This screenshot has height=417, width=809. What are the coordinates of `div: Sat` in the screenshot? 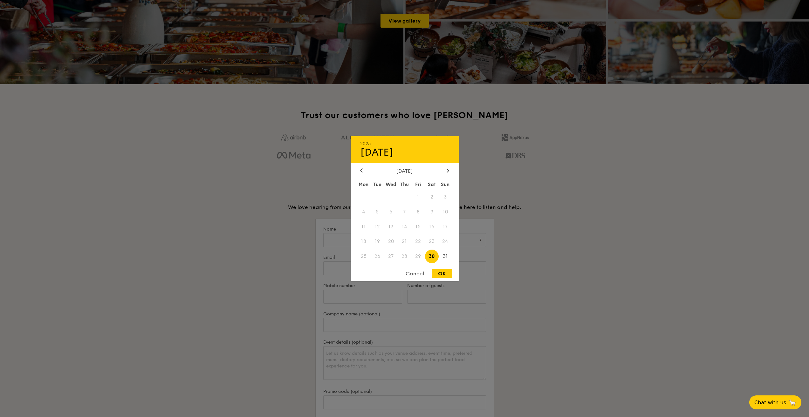 It's located at (432, 184).